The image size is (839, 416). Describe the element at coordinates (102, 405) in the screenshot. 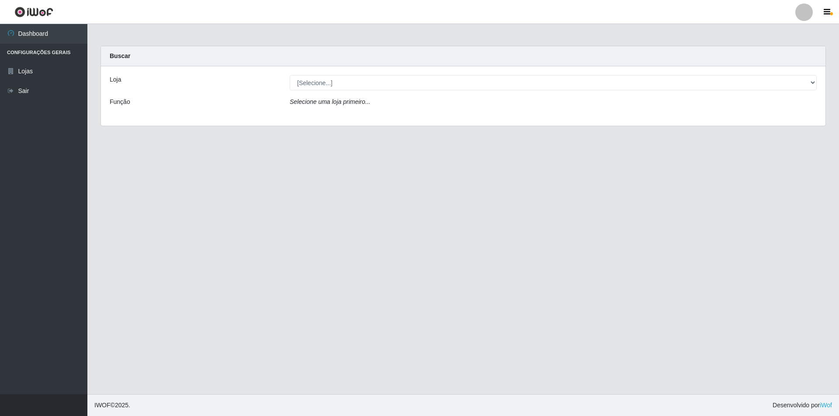

I see `span: IWOF` at that location.